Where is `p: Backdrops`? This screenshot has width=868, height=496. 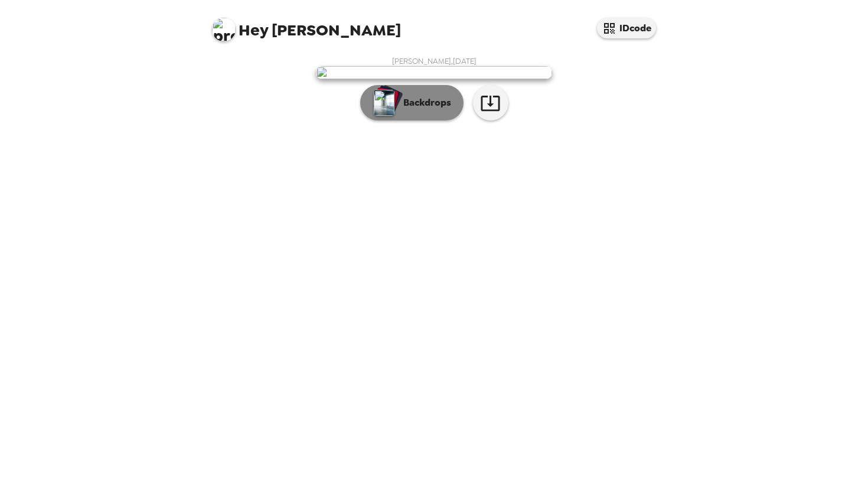
p: Backdrops is located at coordinates (424, 102).